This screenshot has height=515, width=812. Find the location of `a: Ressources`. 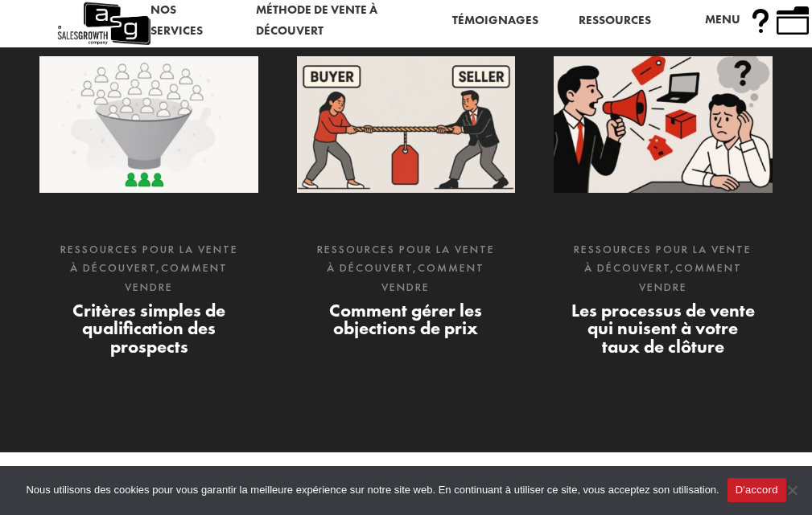

a: Ressources is located at coordinates (615, 21).